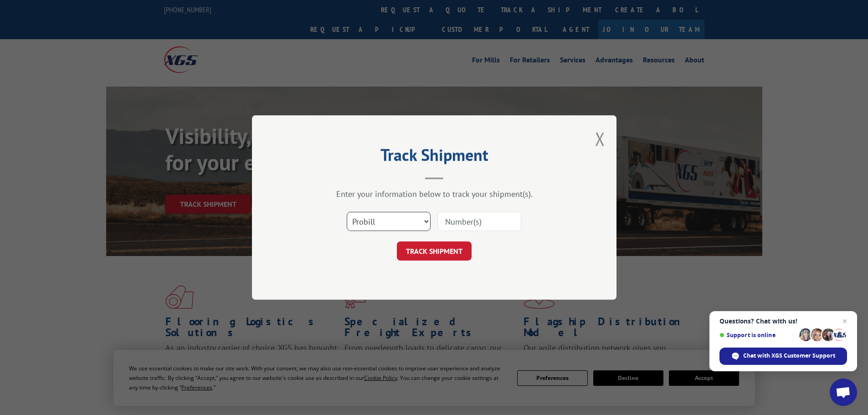 This screenshot has width=868, height=415. Describe the element at coordinates (783, 357) in the screenshot. I see `div: Chat with XGS Customer Support` at that location.